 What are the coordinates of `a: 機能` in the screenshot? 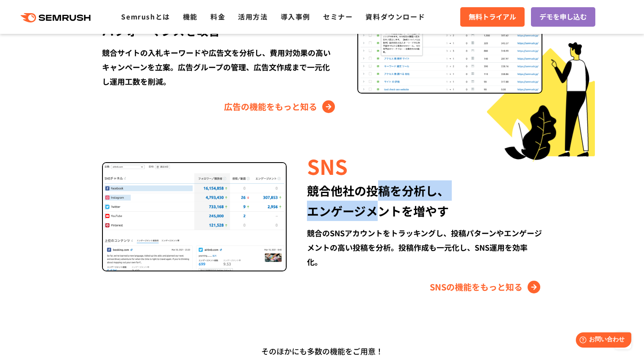 It's located at (190, 16).